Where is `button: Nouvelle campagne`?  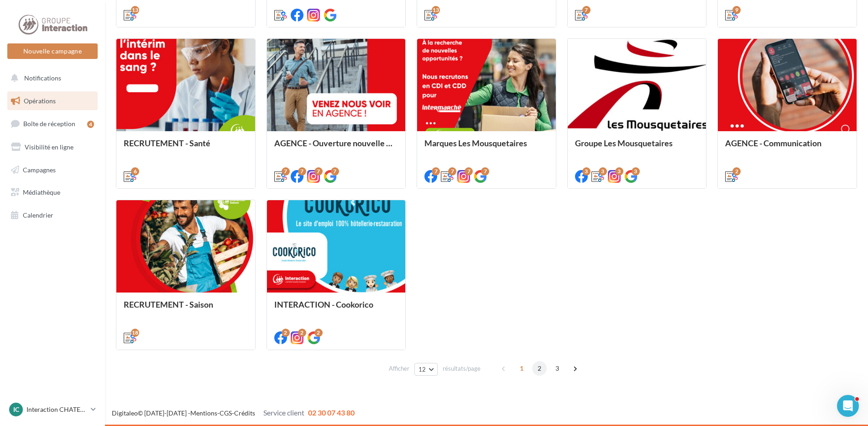
button: Nouvelle campagne is located at coordinates (53, 51).